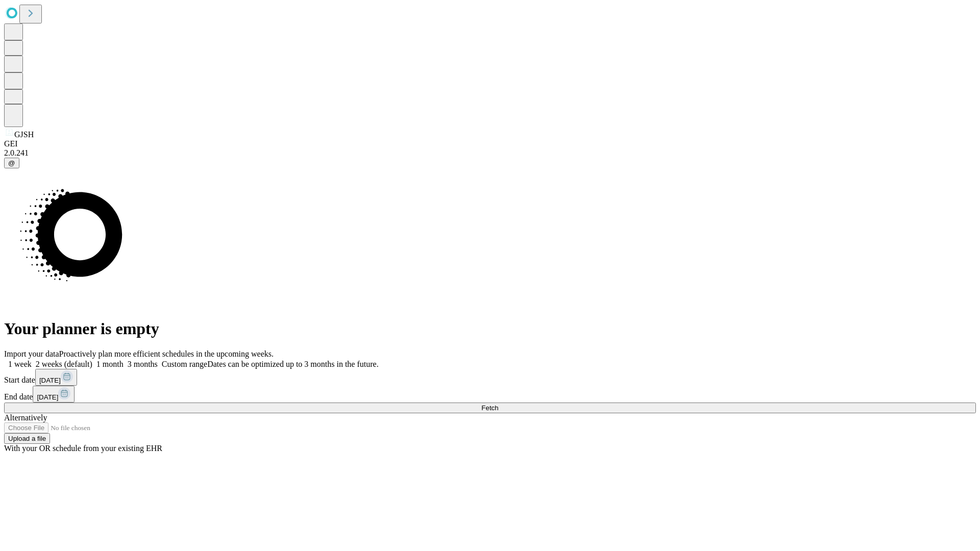 Image resolution: width=980 pixels, height=551 pixels. What do you see at coordinates (27, 439) in the screenshot?
I see `button: Upload a file` at bounding box center [27, 439].